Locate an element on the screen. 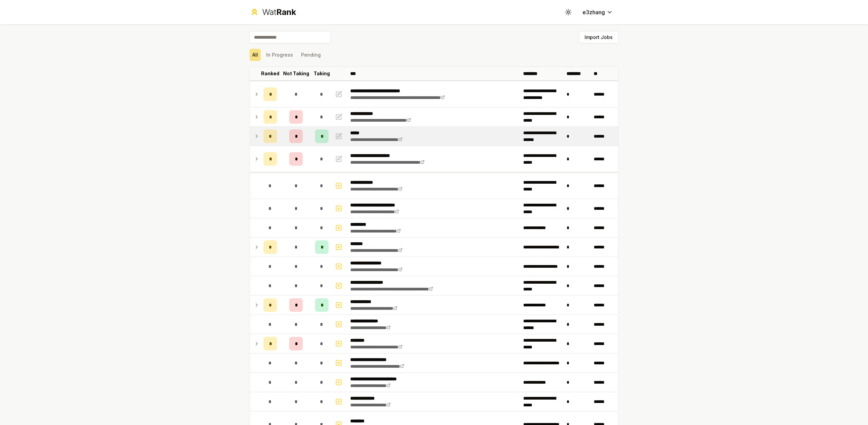 Image resolution: width=868 pixels, height=425 pixels. a: WatRank is located at coordinates (272, 12).